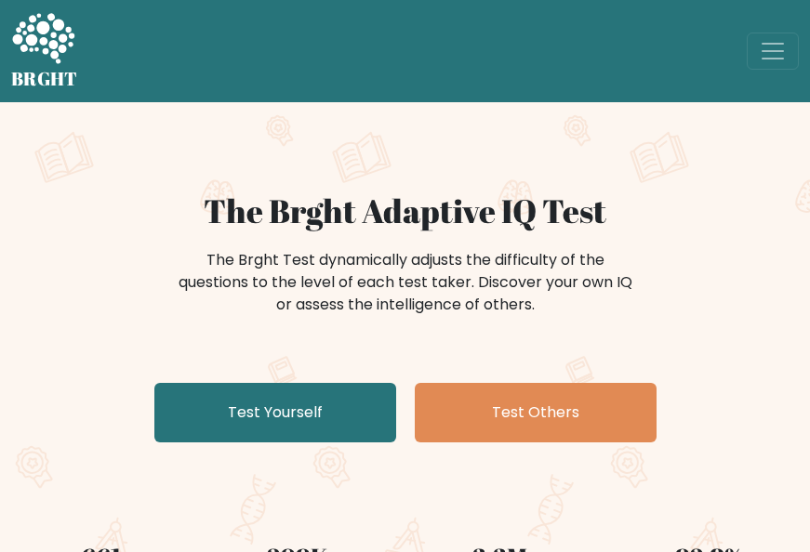  I want to click on a: Test Yourself, so click(275, 413).